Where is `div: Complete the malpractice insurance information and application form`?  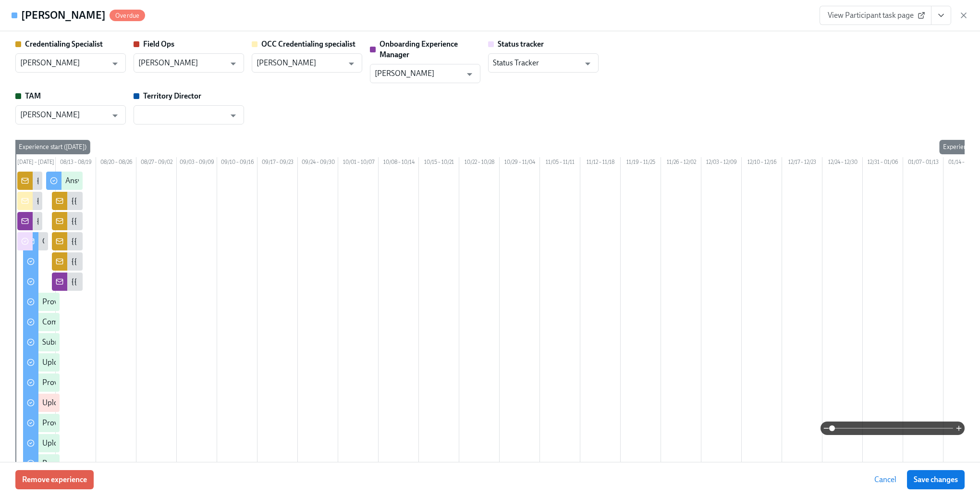 div: Complete the malpractice insurance information and application form is located at coordinates (157, 322).